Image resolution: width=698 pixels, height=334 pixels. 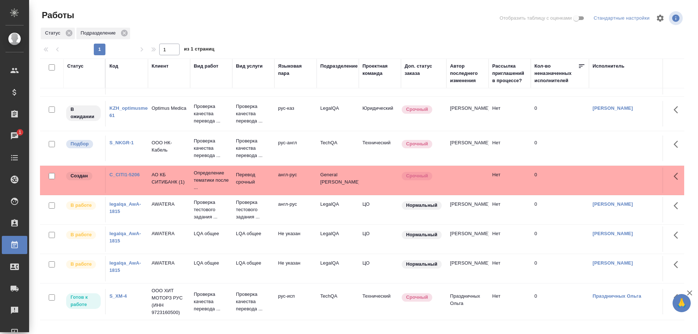 What do you see at coordinates (118, 296) in the screenshot?
I see `a: S_XM-4` at bounding box center [118, 296].